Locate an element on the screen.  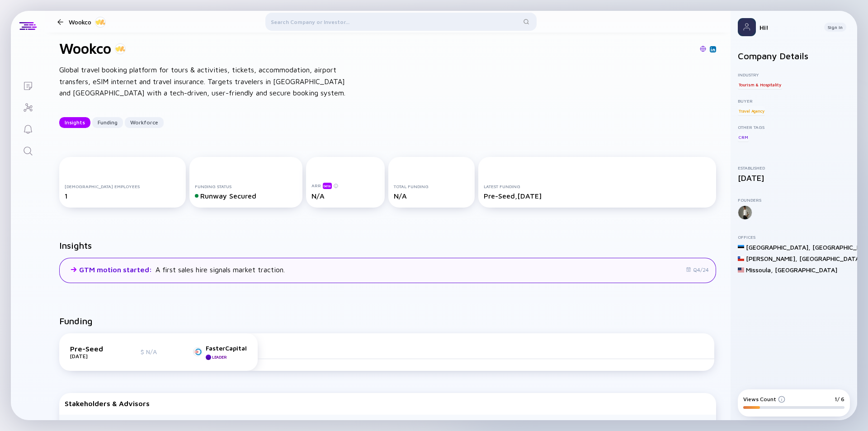
div: Travel Agency is located at coordinates (751, 111).